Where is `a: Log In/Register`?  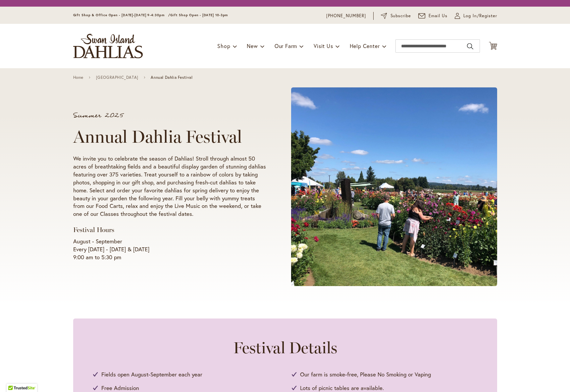
a: Log In/Register is located at coordinates (476, 16).